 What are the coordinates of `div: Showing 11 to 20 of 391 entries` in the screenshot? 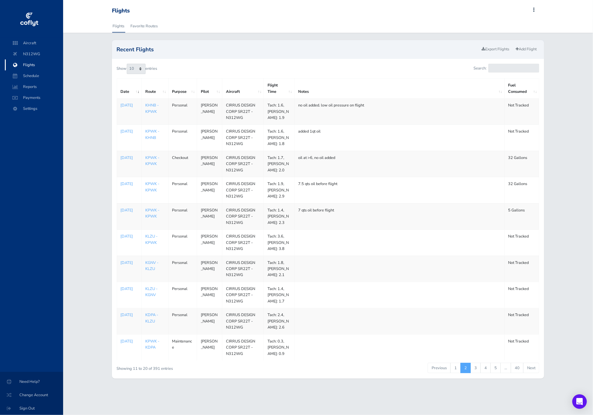 It's located at (202, 366).